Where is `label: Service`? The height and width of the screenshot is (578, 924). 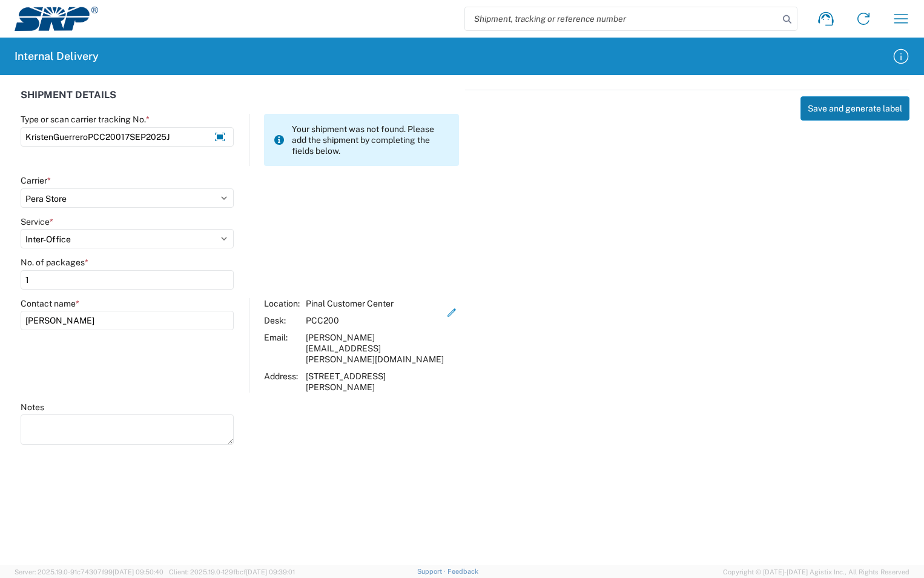 label: Service is located at coordinates (37, 221).